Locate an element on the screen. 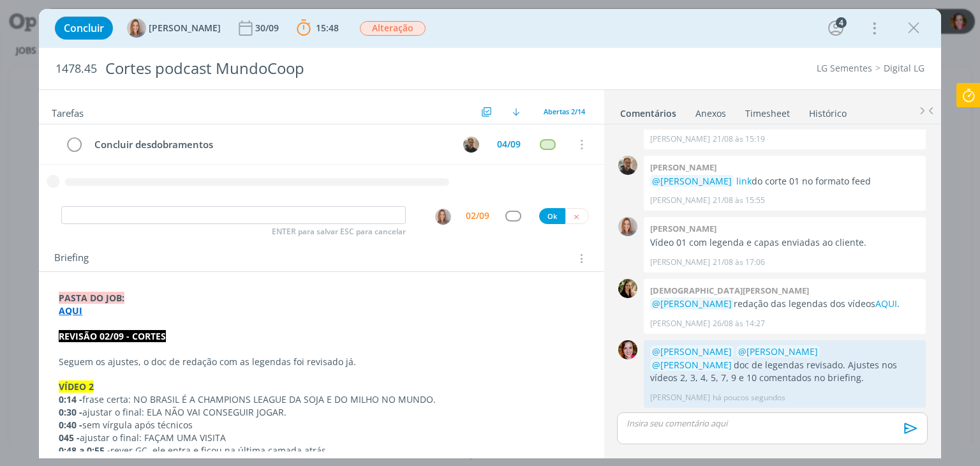 Image resolution: width=980 pixels, height=466 pixels. a: link is located at coordinates (744, 181).